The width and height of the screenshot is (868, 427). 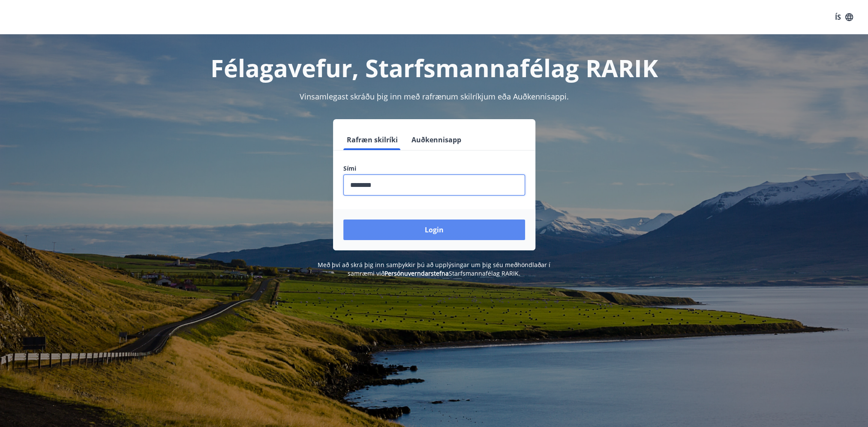 What do you see at coordinates (434, 230) in the screenshot?
I see `button: Login` at bounding box center [434, 230].